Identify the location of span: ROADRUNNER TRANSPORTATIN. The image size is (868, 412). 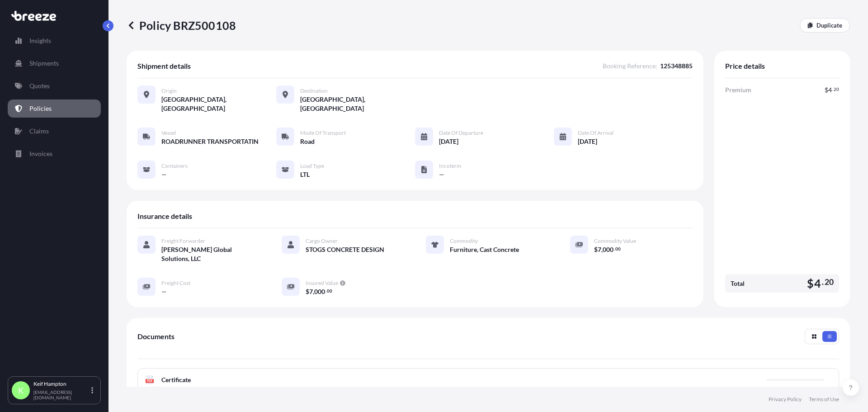
(210, 142).